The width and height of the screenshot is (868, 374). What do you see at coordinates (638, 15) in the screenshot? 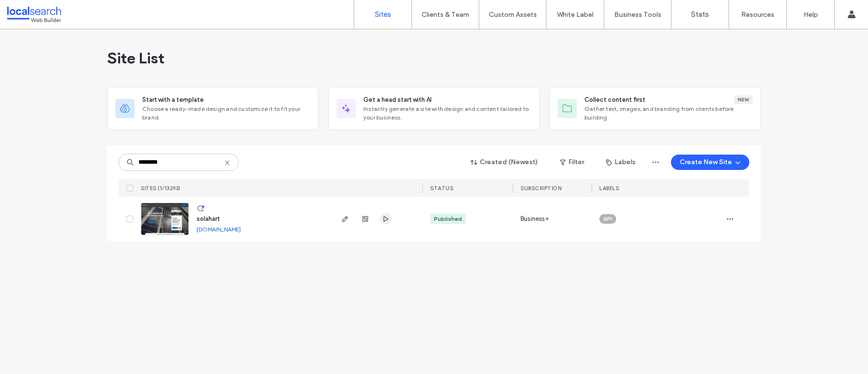
I see `label: Business Tools` at bounding box center [638, 15].